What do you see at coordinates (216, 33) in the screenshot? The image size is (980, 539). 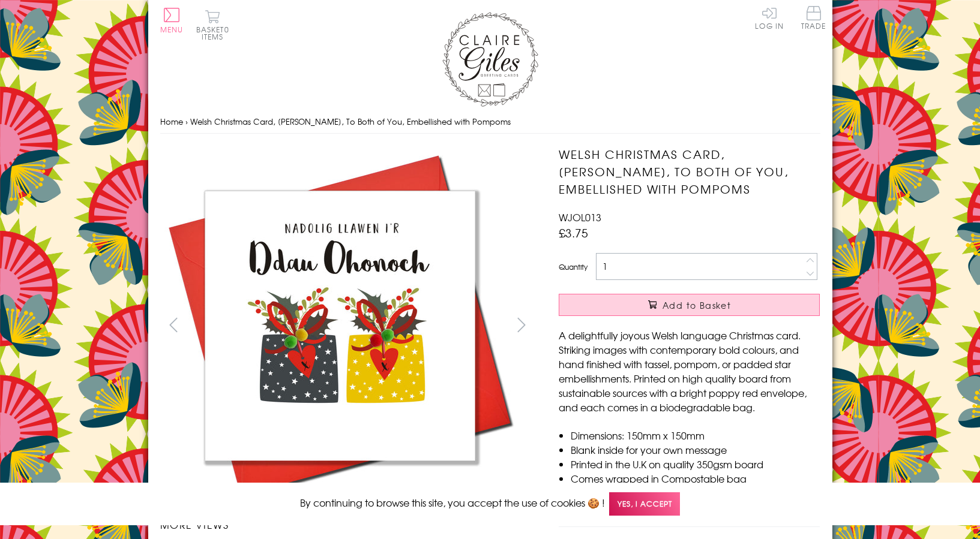 I see `span: 0 items` at bounding box center [216, 33].